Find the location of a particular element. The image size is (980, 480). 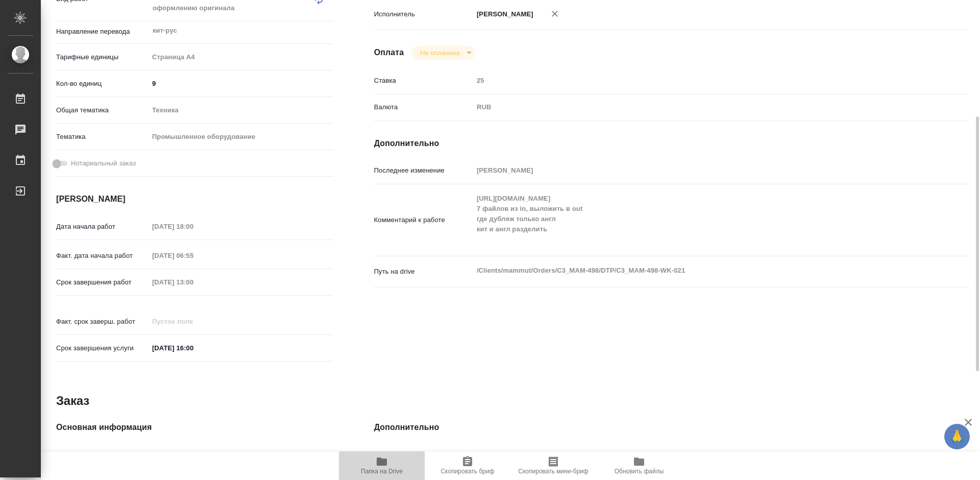

h4: Основная информация is located at coordinates (195, 427).